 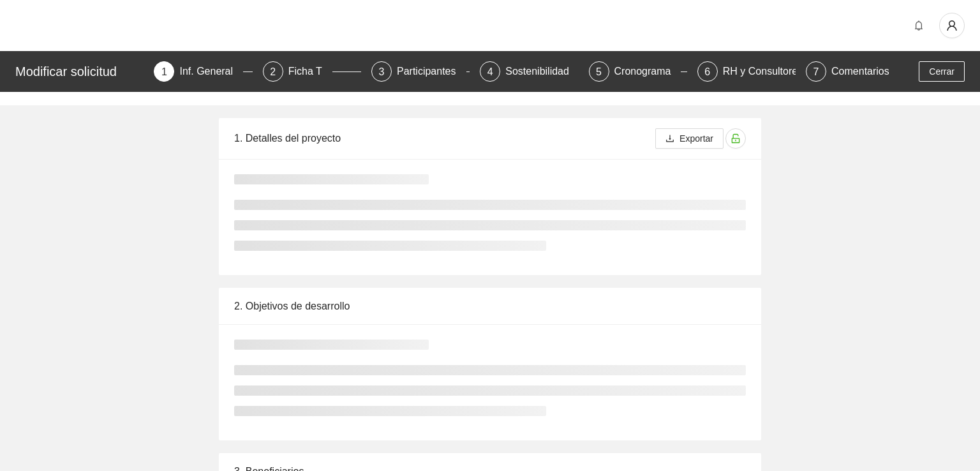 I want to click on div: 4Sostenibilidad, so click(x=529, y=72).